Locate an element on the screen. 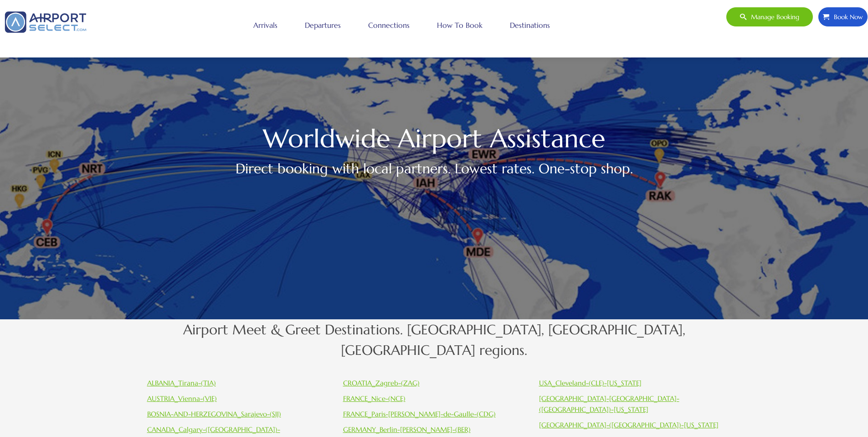 Image resolution: width=868 pixels, height=437 pixels. a: ALBANIA_Tirana-(TIA) is located at coordinates (181, 383).